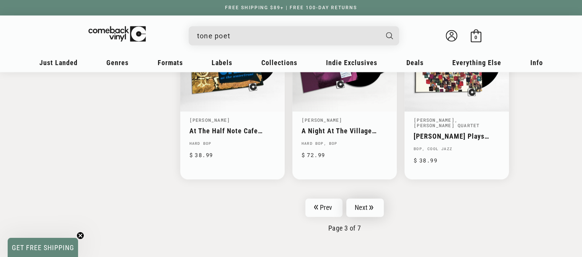  Describe the element at coordinates (415, 62) in the screenshot. I see `span: Deals` at that location.